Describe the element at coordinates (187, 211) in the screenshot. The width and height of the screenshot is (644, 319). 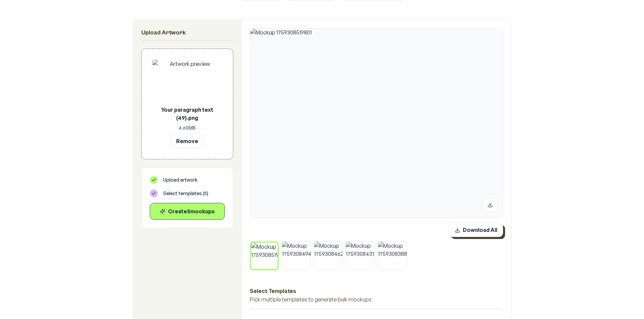
I see `button: Create5mockups` at that location.